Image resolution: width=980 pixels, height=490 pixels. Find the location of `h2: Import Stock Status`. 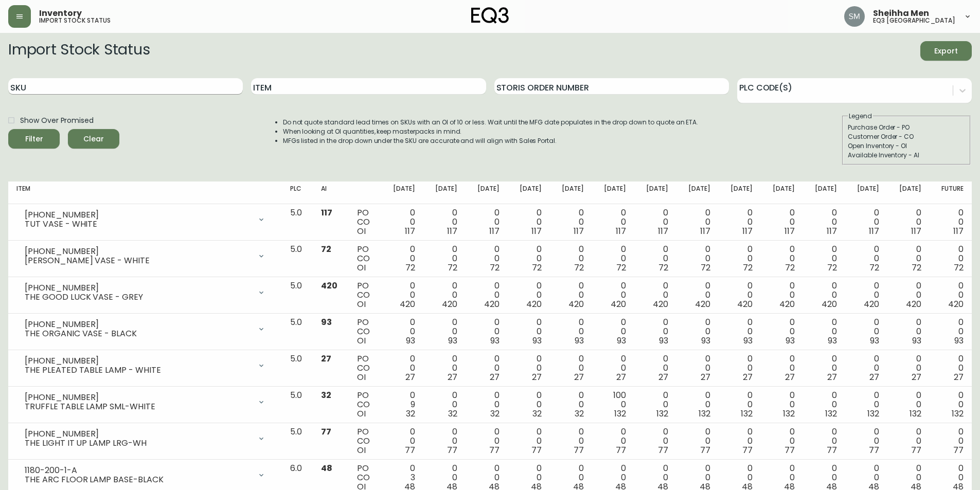

h2: Import Stock Status is located at coordinates (79, 51).